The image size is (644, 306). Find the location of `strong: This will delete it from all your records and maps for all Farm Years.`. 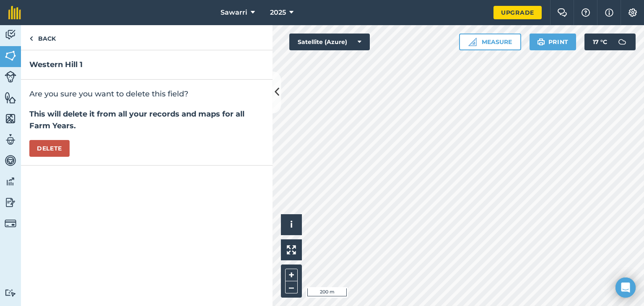

strong: This will delete it from all your records and maps for all Farm Years. is located at coordinates (137, 120).